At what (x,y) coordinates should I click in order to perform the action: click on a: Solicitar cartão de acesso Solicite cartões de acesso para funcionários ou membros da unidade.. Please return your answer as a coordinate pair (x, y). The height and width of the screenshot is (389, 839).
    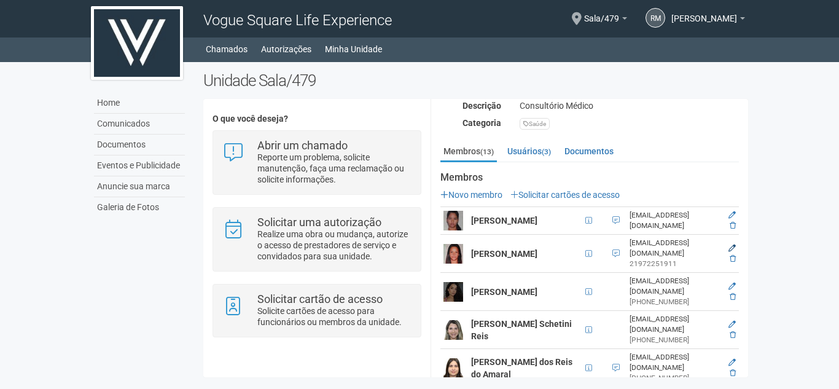
    Looking at the image, I should click on (316, 310).